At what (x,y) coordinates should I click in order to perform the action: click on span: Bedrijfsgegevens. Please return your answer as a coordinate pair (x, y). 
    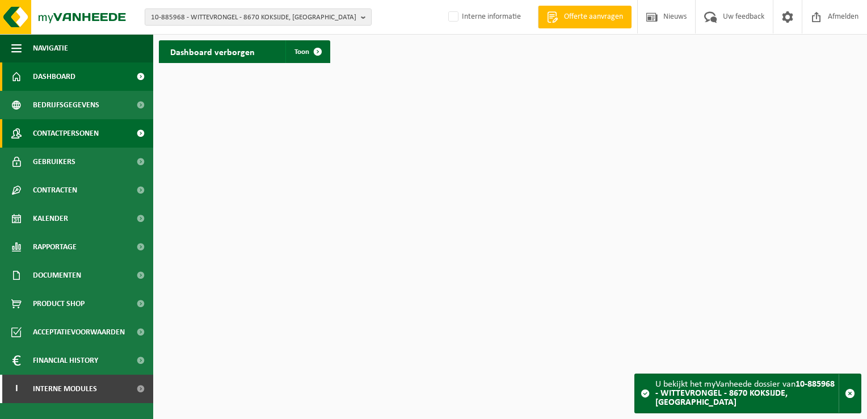
    Looking at the image, I should click on (66, 105).